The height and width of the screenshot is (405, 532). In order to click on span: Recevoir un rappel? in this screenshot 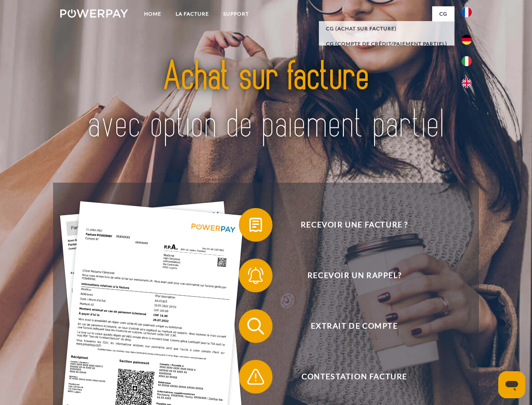, I will do `click(354, 275)`.